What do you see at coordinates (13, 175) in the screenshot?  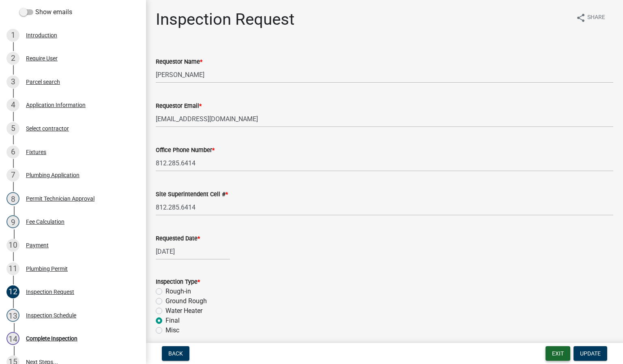 I see `div: 7` at bounding box center [13, 175].